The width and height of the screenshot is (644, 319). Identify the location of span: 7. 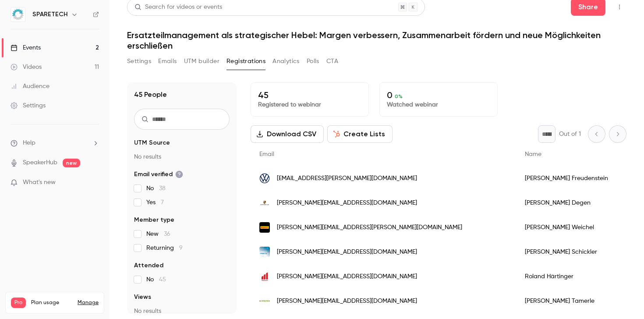
(162, 202).